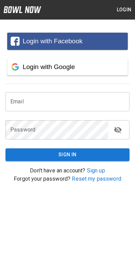 The image size is (135, 260). What do you see at coordinates (49, 67) in the screenshot?
I see `span: Login with Google` at bounding box center [49, 67].